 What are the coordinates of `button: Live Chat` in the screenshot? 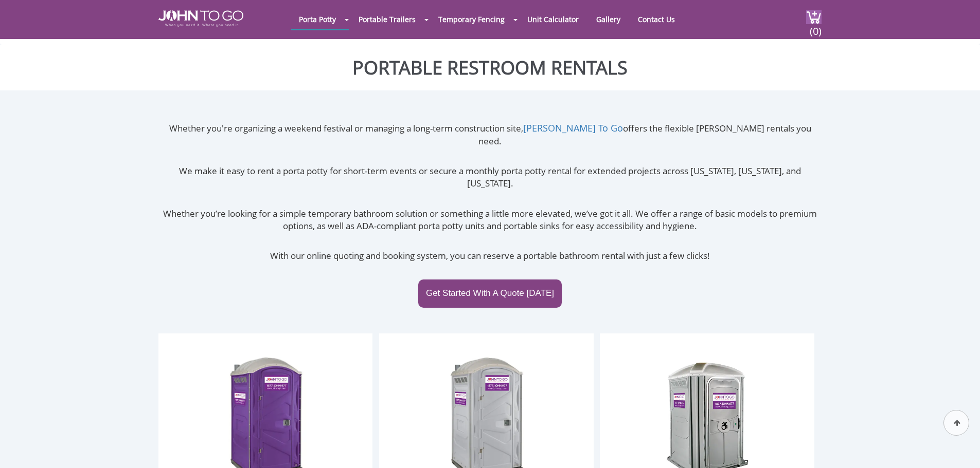 It's located at (959, 447).